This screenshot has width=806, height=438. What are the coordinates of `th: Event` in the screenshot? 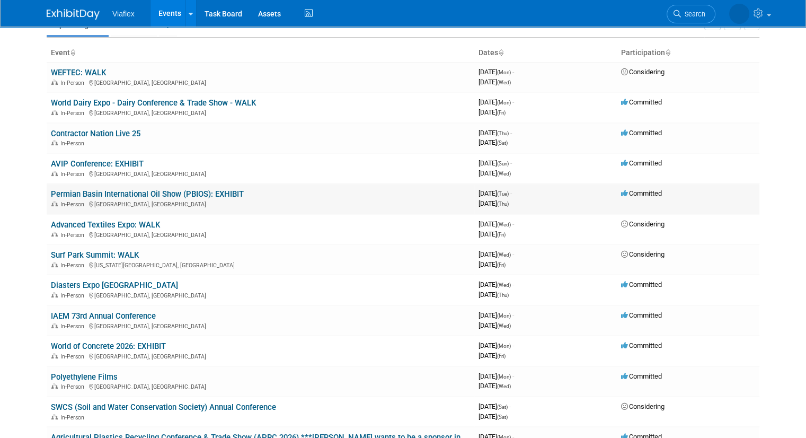 It's located at (260, 53).